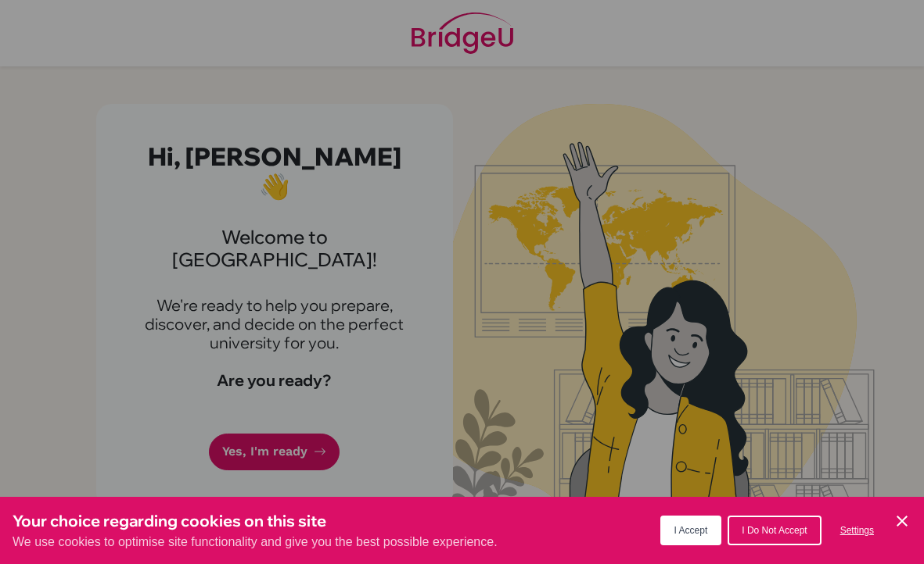  Describe the element at coordinates (690, 531) in the screenshot. I see `span: I Accept` at that location.